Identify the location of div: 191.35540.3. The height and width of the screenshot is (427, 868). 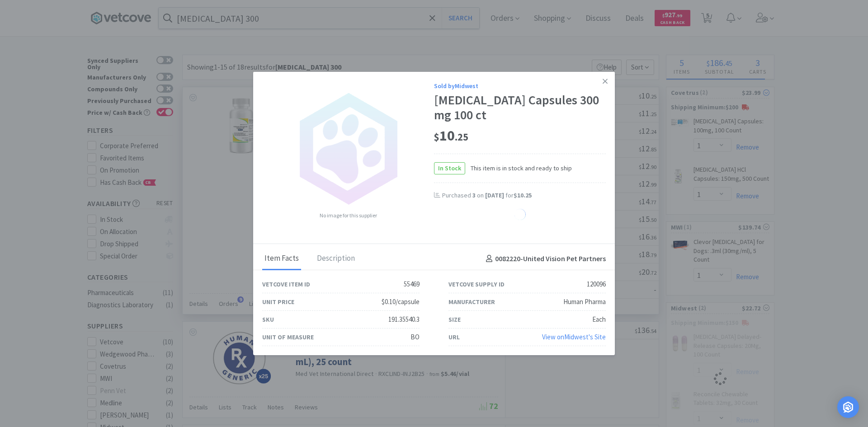
(404, 320).